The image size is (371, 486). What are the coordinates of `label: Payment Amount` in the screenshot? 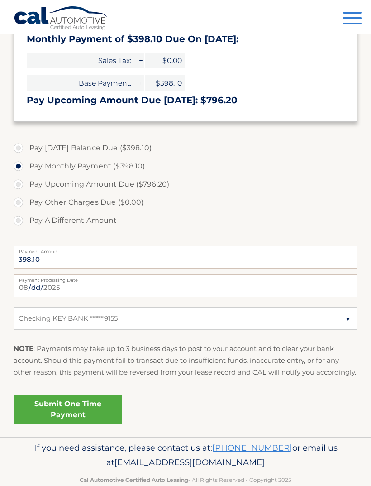 It's located at (186, 249).